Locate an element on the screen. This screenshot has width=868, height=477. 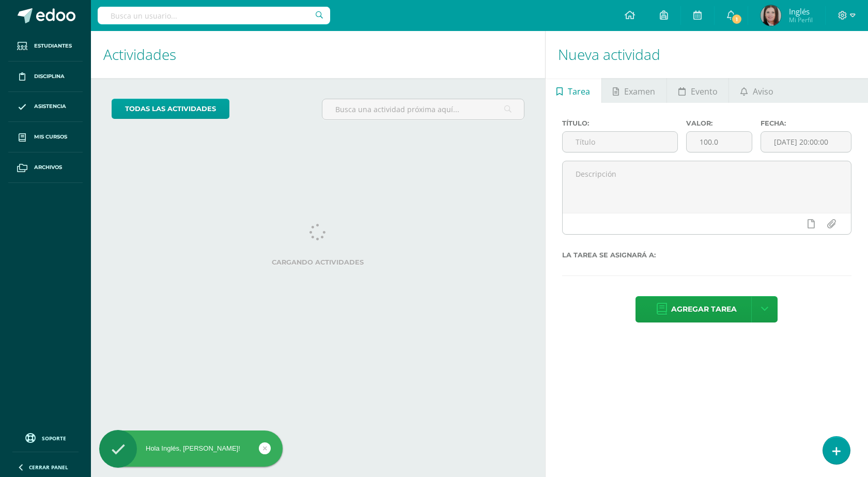
span: Asistencia is located at coordinates (50, 106).